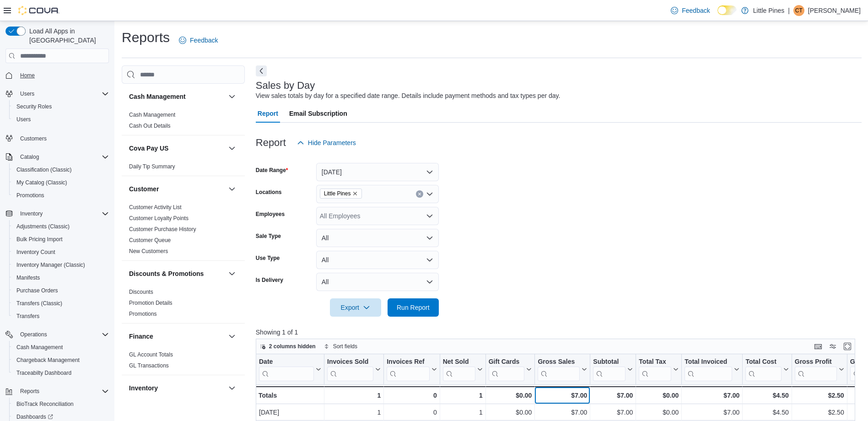 Image resolution: width=868 pixels, height=421 pixels. What do you see at coordinates (763, 369) in the screenshot?
I see `div: Total Cost` at bounding box center [763, 369].